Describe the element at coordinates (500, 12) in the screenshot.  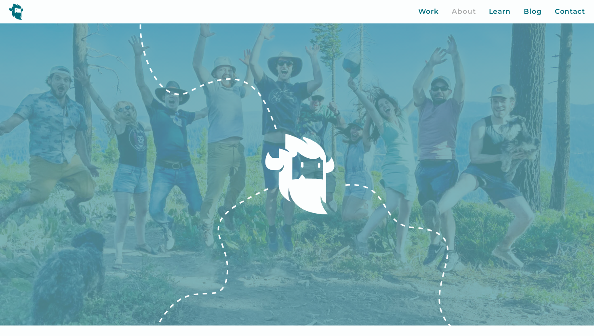
I see `div: Learn` at that location.